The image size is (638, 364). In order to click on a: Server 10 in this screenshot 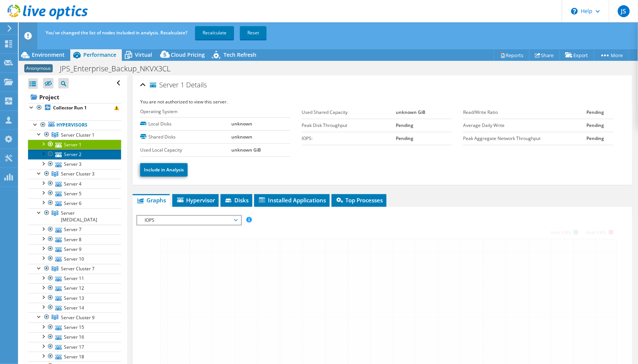, I will do `click(74, 259)`.